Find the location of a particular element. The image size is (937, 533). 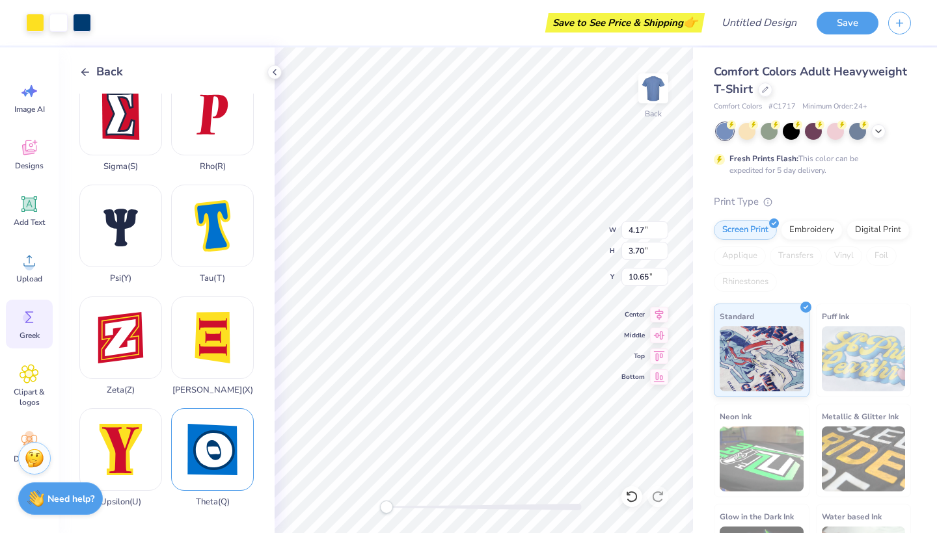

button: Save is located at coordinates (847, 23).